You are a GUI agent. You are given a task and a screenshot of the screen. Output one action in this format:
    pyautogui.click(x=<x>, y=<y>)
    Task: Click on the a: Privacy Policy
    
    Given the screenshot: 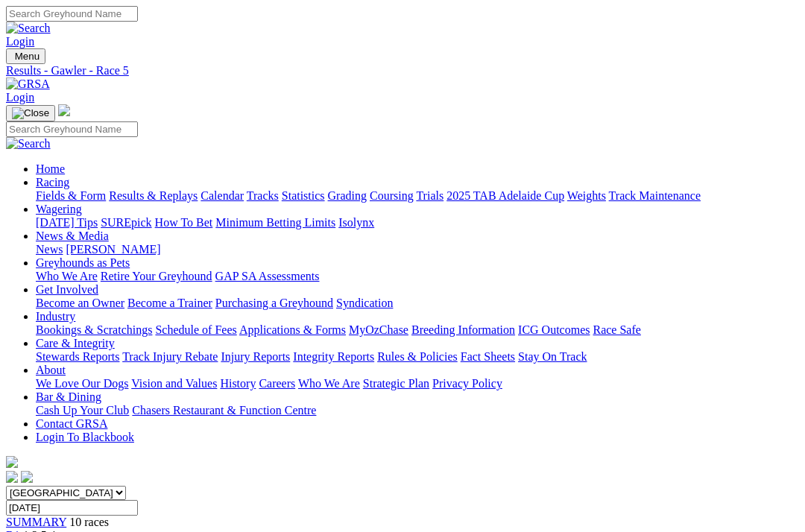 What is the action you would take?
    pyautogui.click(x=467, y=383)
    